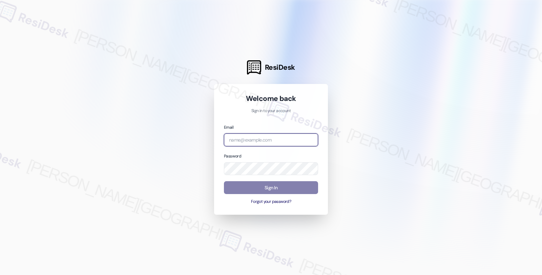  What do you see at coordinates (280, 67) in the screenshot?
I see `span: ResiDesk` at bounding box center [280, 67].